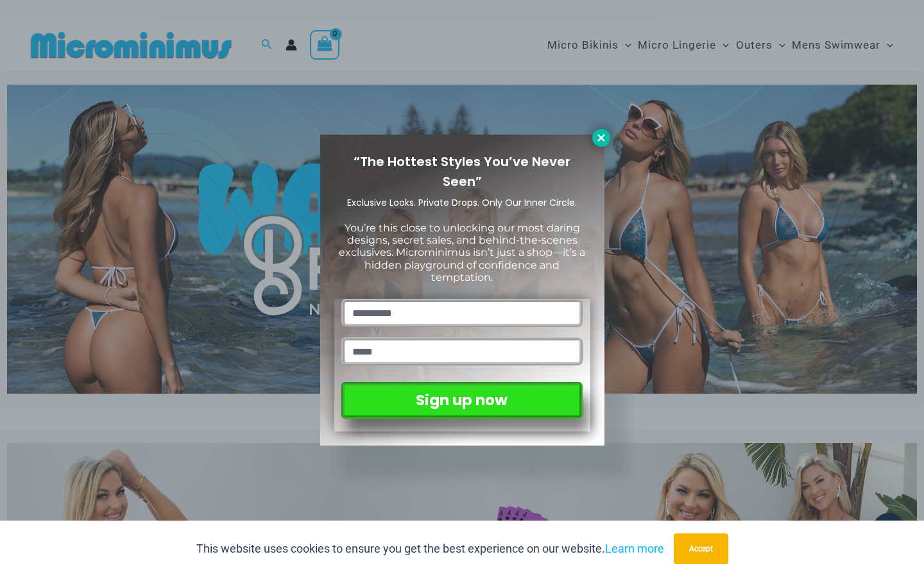 This screenshot has width=924, height=577. Describe the element at coordinates (701, 549) in the screenshot. I see `button: Accept` at that location.